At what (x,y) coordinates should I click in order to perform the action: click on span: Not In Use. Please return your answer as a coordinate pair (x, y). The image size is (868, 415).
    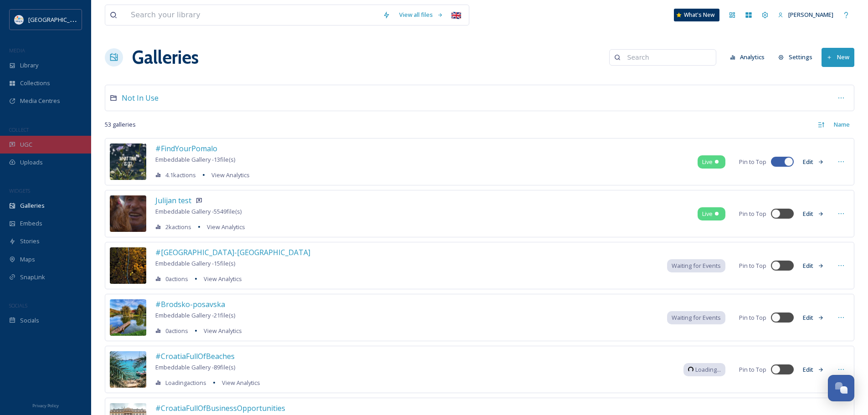
    Looking at the image, I should click on (140, 98).